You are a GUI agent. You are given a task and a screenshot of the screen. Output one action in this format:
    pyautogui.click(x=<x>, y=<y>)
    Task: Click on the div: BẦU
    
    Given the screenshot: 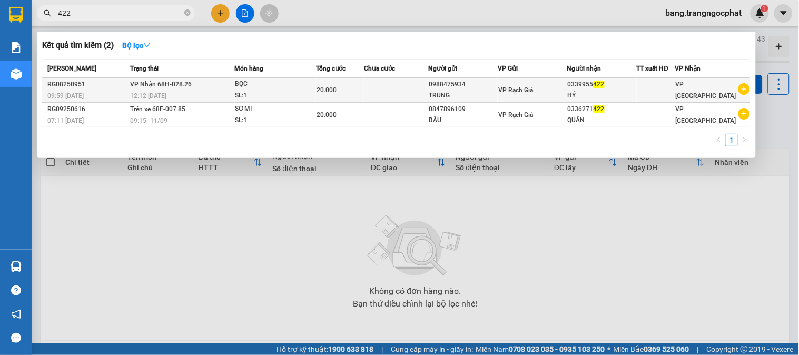 What is the action you would take?
    pyautogui.click(x=463, y=120)
    